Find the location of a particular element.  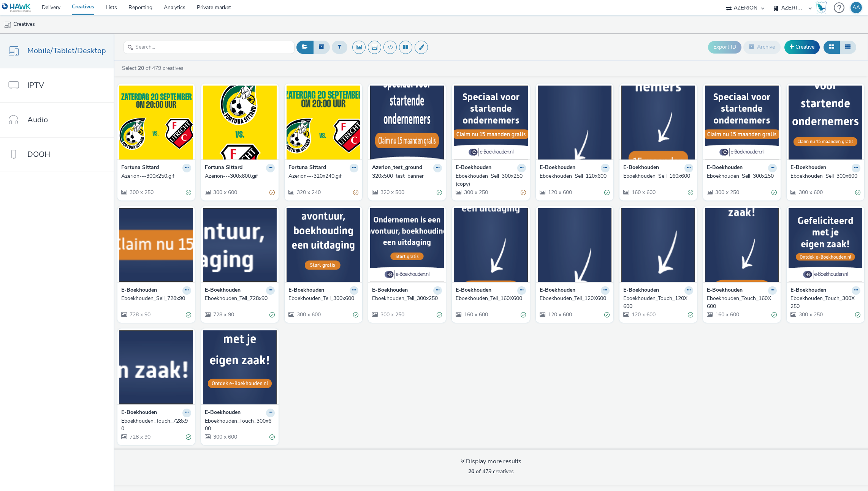

div: Eboekhouden_Sell_300x250 (copy) is located at coordinates (489, 180).